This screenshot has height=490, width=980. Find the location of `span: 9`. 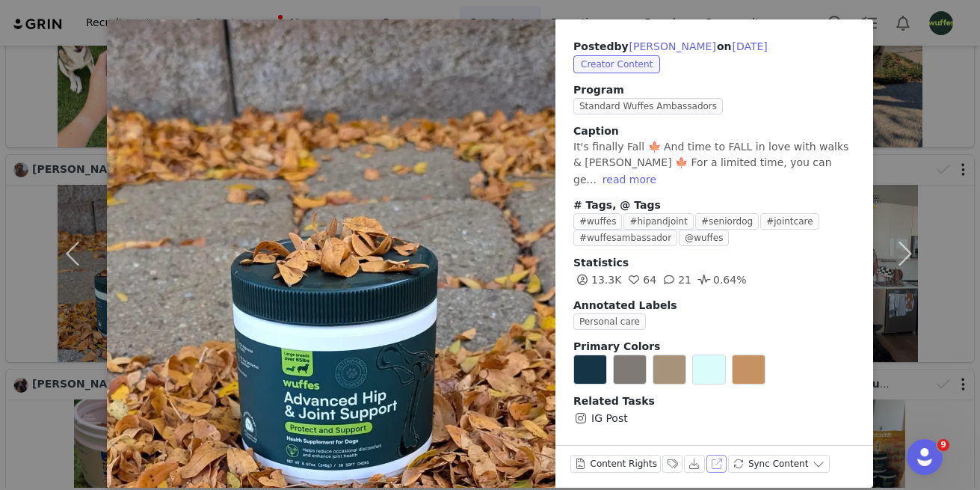

span: 9 is located at coordinates (943, 445).